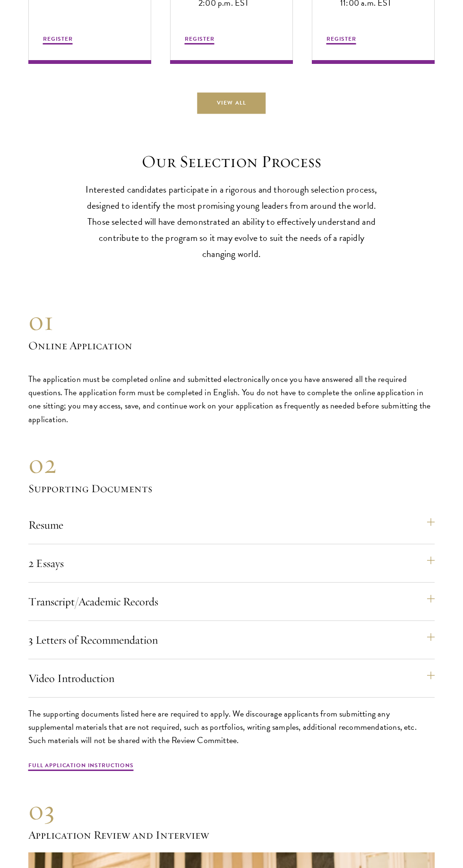  Describe the element at coordinates (232, 488) in the screenshot. I see `h3: Supporting Documents` at that location.